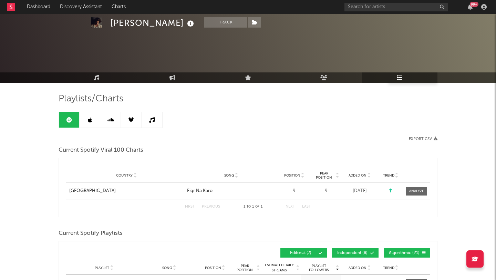 This screenshot has height=280, width=496. What do you see at coordinates (396, 7) in the screenshot?
I see `input: Search for artists` at bounding box center [396, 7].